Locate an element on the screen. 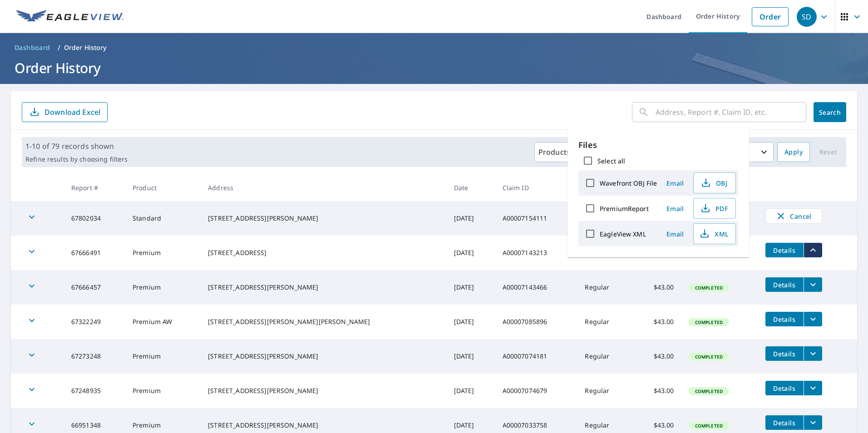 The image size is (868, 433). button: detailsBtn-67248935 is located at coordinates (784, 388).